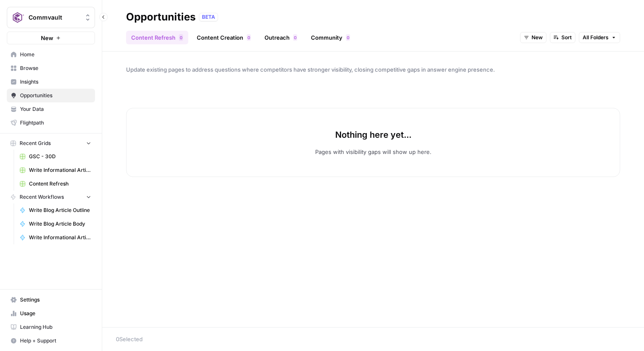  Describe the element at coordinates (373, 135) in the screenshot. I see `p: Nothing here yet...` at that location.